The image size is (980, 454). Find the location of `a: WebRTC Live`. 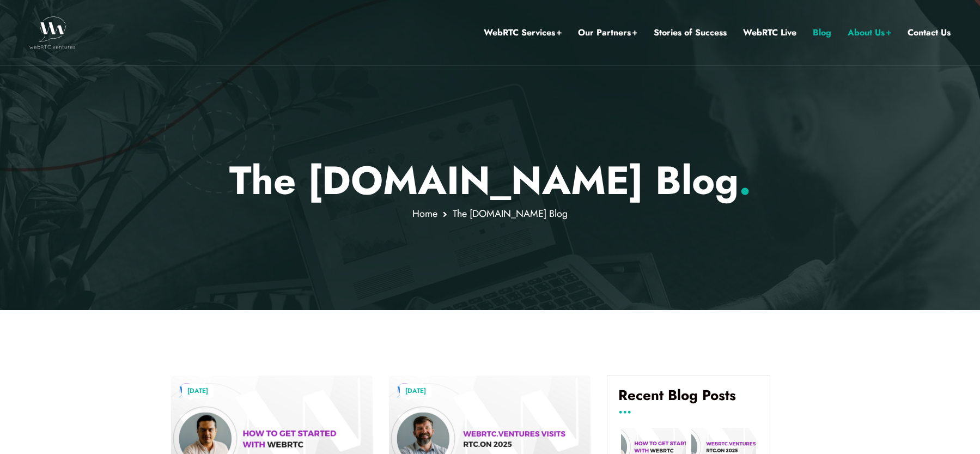

a: WebRTC Live is located at coordinates (769, 33).